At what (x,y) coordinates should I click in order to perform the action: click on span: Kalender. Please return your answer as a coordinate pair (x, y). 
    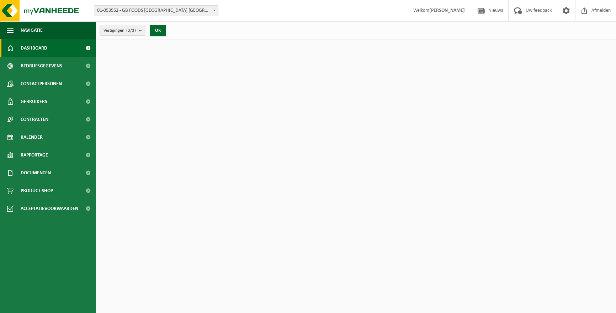
    Looking at the image, I should click on (32, 137).